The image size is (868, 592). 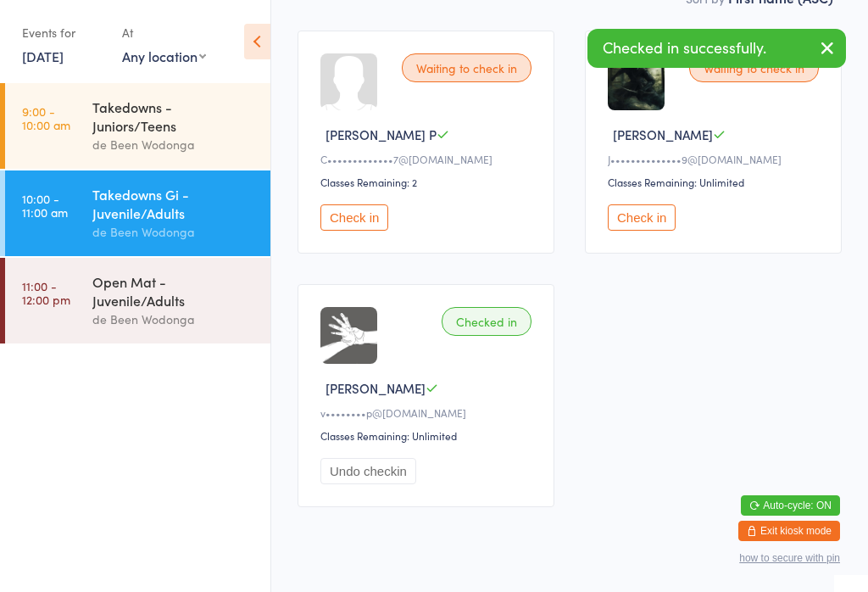 I want to click on div: Any location, so click(x=164, y=56).